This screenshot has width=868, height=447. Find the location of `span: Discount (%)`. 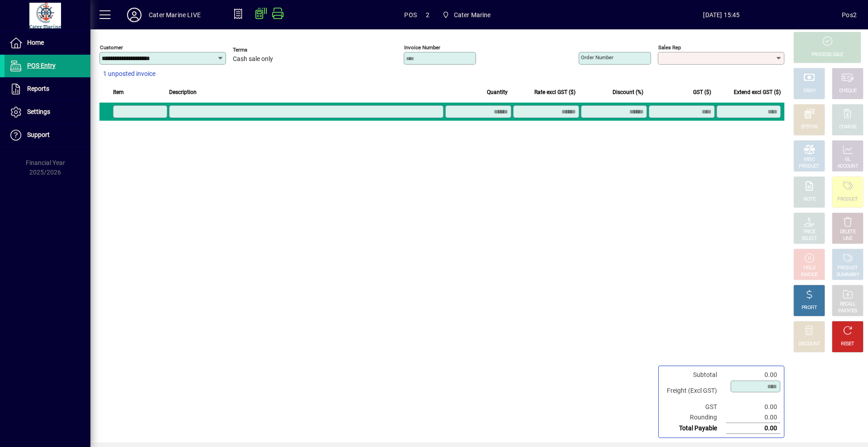

span: Discount (%) is located at coordinates (628, 92).